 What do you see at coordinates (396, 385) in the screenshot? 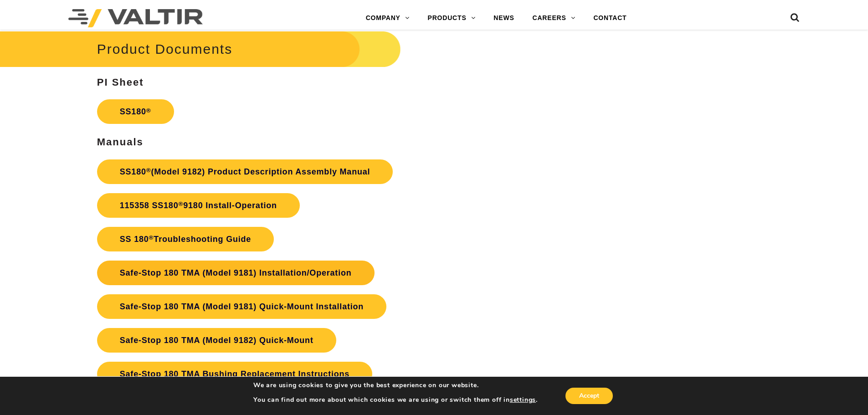
I see `p: We are using cookies to give you the best experience on our website.` at bounding box center [396, 385].